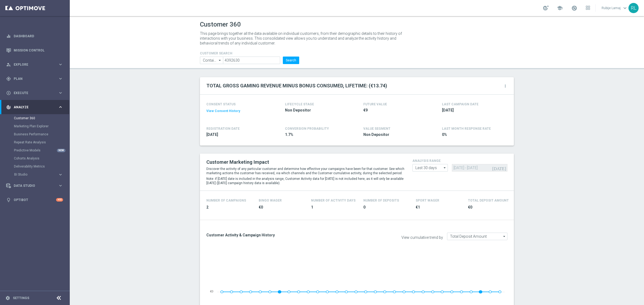 The height and width of the screenshot is (305, 644). What do you see at coordinates (42, 119) in the screenshot?
I see `div: Customer 360` at bounding box center [42, 119].